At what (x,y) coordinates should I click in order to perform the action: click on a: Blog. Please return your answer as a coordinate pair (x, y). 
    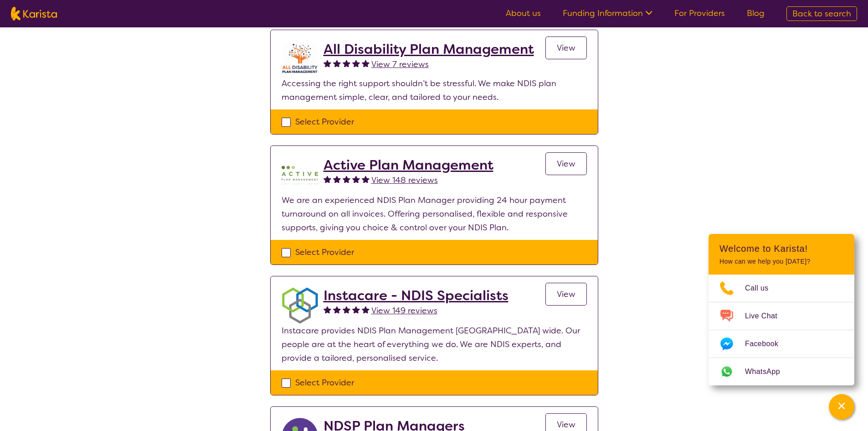
    Looking at the image, I should click on (756, 13).